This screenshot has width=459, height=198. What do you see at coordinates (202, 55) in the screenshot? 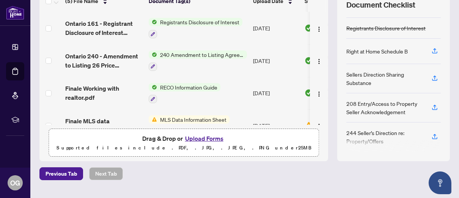
I see `span: 240 Amendment to Listing Agreement - Authority to Offer for Sale Price Change/Extension/Amendment(s)` at bounding box center [202, 55].